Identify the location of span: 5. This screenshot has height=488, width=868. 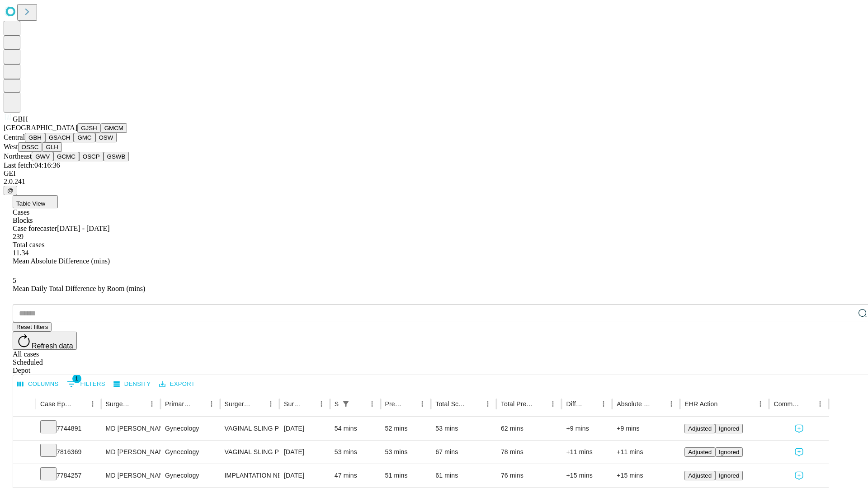
(14, 280).